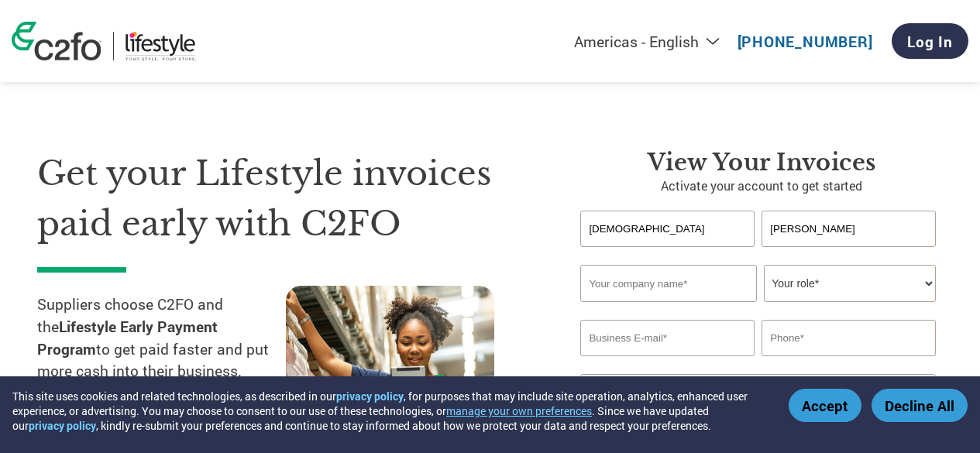  Describe the element at coordinates (667, 254) in the screenshot. I see `div: Invalid first name or first name is too long` at that location.